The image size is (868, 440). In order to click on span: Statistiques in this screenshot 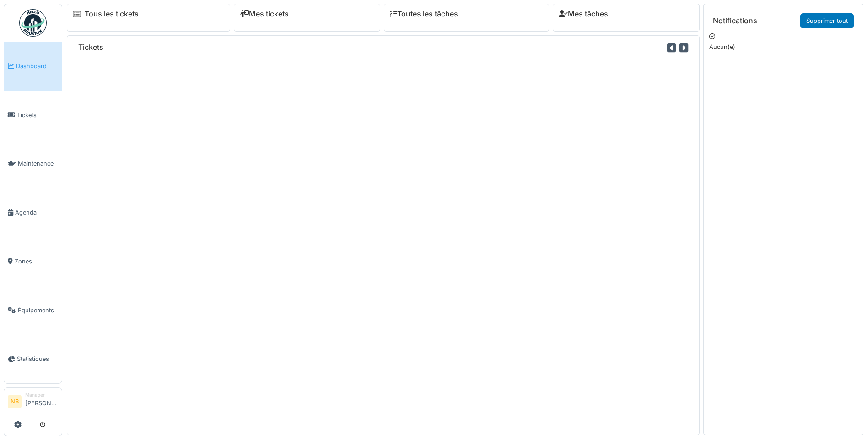, I will do `click(38, 358)`.